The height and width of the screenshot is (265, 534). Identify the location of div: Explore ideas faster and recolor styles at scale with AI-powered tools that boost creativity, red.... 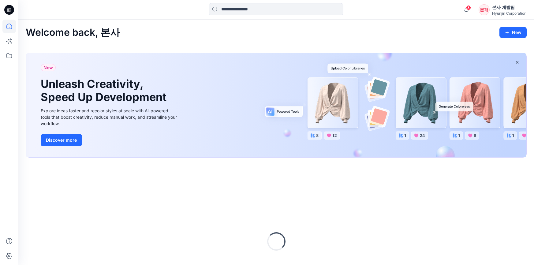
(110, 117).